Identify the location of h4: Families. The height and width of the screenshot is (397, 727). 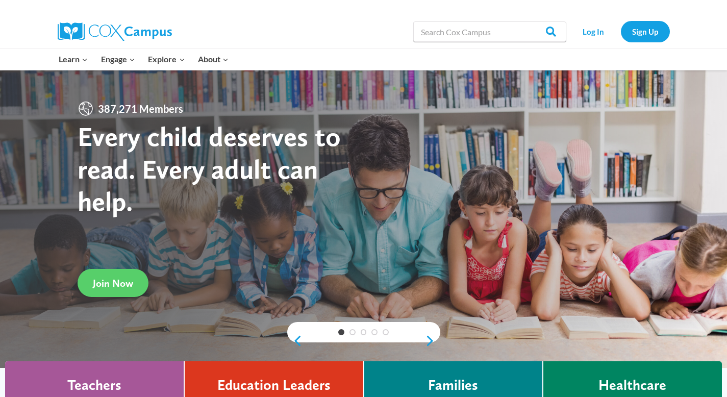
(453, 385).